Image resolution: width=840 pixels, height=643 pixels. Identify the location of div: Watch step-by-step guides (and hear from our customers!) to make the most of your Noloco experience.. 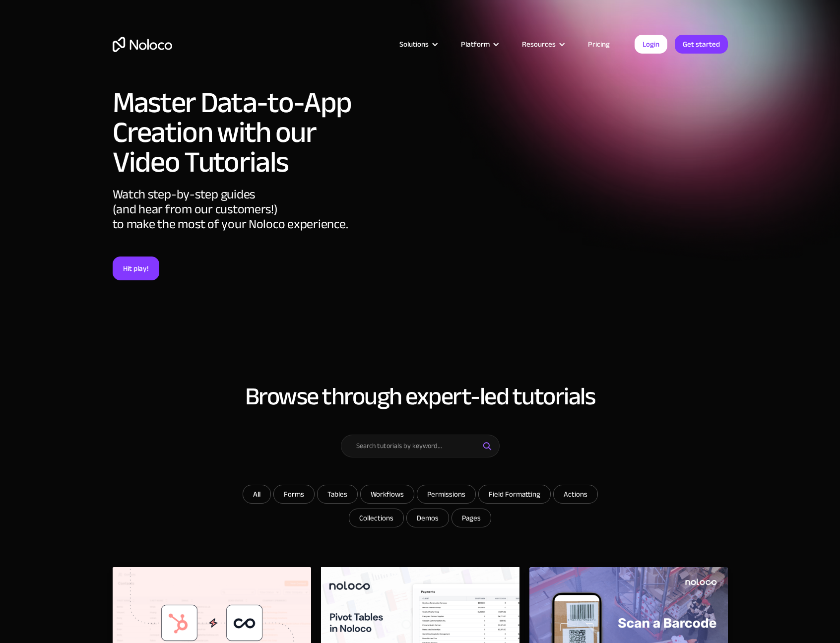
(237, 222).